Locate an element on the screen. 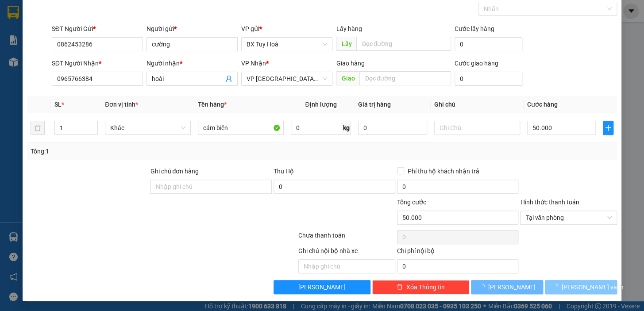 This screenshot has width=644, height=311. span: SL is located at coordinates (58, 105).